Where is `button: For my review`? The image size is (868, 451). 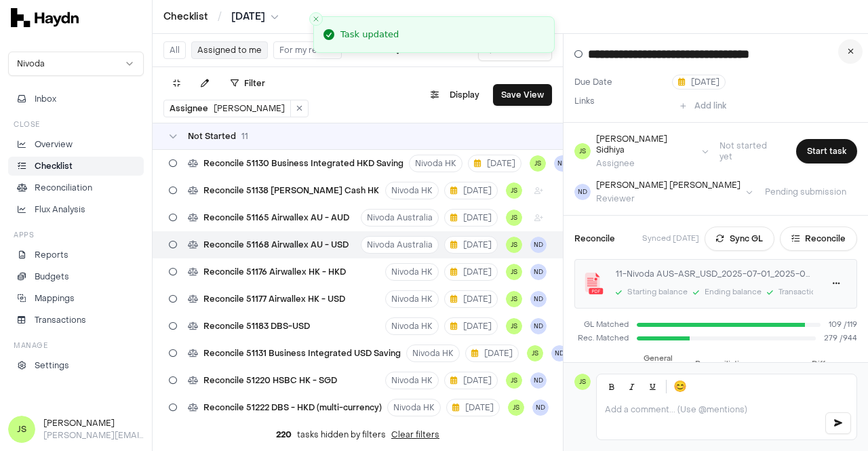 button: For my review is located at coordinates (307, 50).